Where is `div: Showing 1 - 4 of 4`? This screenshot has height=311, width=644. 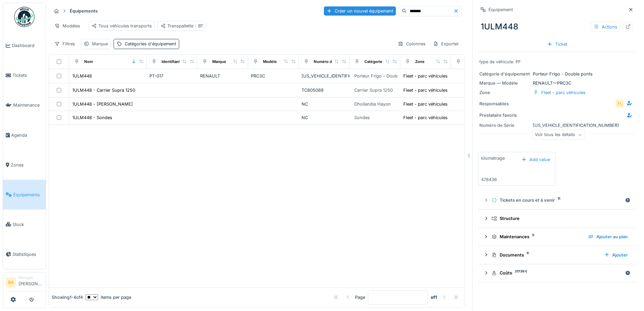
div: Showing 1 - 4 of 4 is located at coordinates (67, 297).